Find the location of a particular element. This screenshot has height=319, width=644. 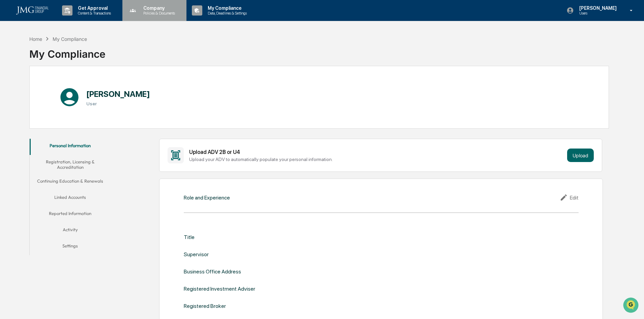

div: Title is located at coordinates (189, 237).